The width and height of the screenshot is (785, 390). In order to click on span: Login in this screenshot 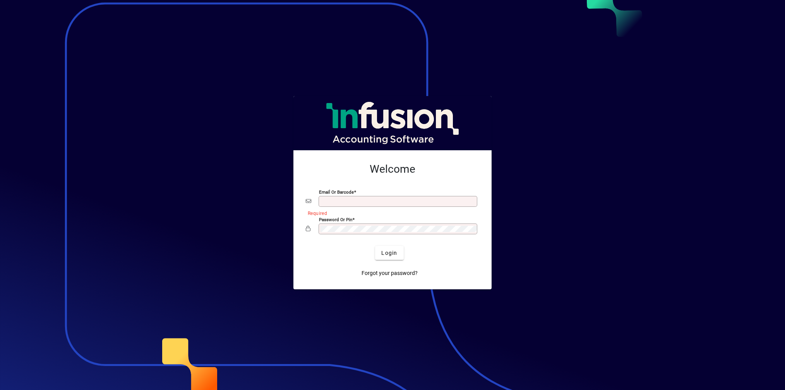, I will do `click(389, 253)`.